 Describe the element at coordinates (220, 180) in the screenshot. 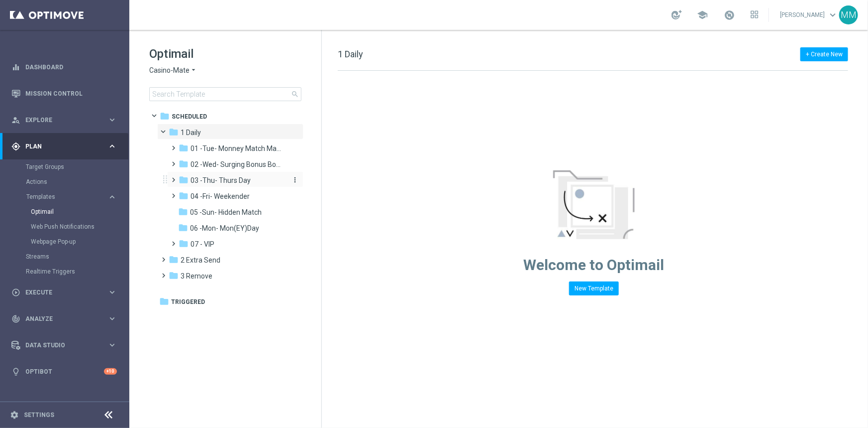

I see `span: 03 -Thu- Thurs Day` at that location.